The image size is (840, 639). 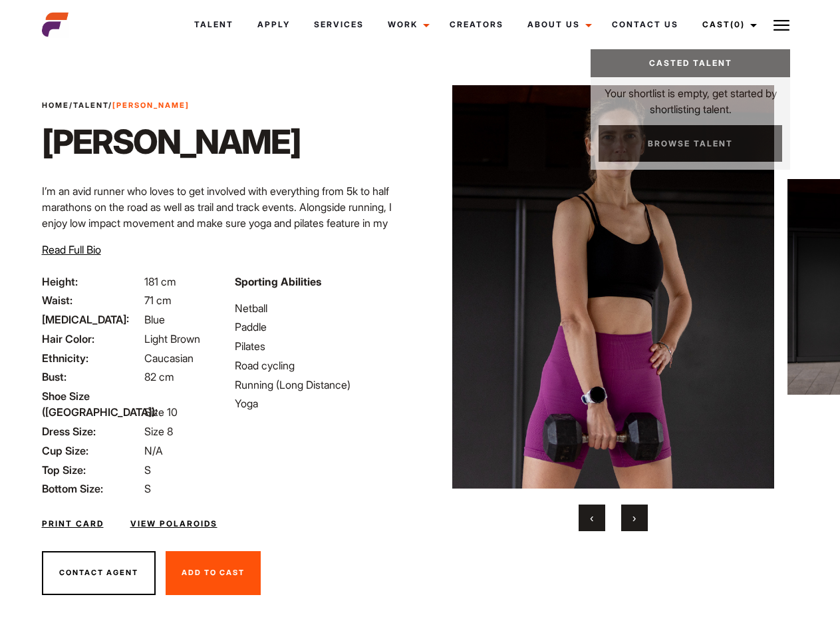 I want to click on span: 82 cm, so click(x=159, y=377).